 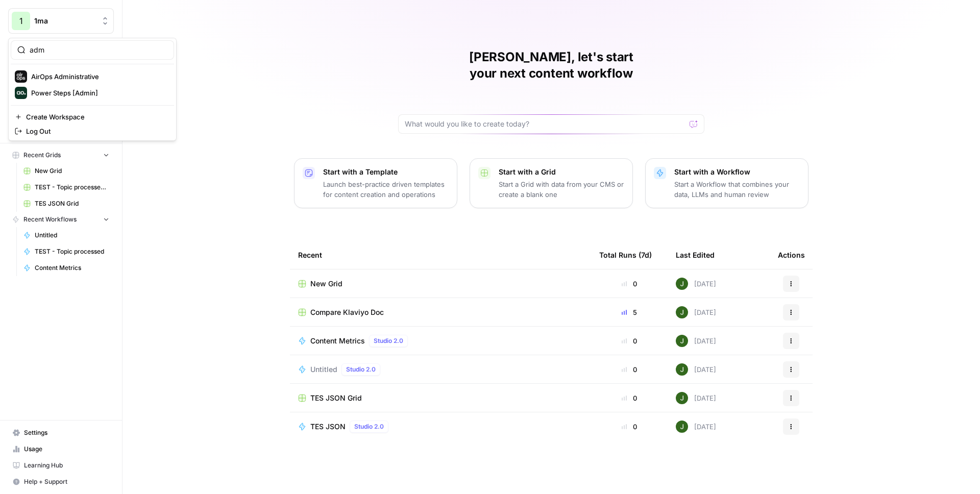 What do you see at coordinates (561, 189) in the screenshot?
I see `p: Start a Grid with data from your CMS or create a blank one` at bounding box center [561, 189].